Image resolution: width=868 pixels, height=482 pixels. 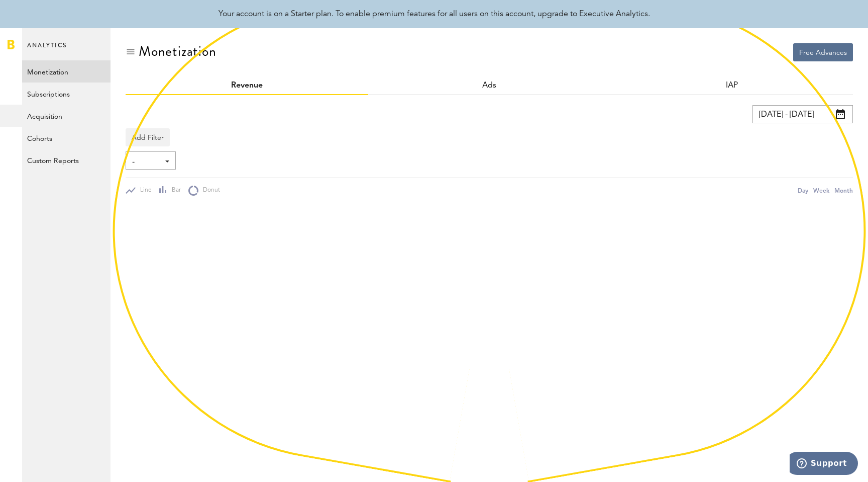 What do you see at coordinates (67, 94) in the screenshot?
I see `a: Subscriptions` at bounding box center [67, 94].